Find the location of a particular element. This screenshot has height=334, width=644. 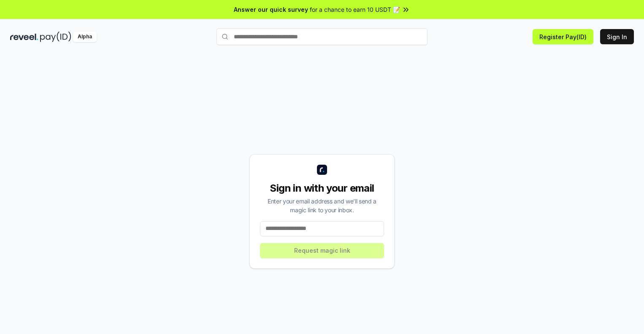

div: Enter your email address and we’ll send a magic link to your inbox. is located at coordinates (322, 205).